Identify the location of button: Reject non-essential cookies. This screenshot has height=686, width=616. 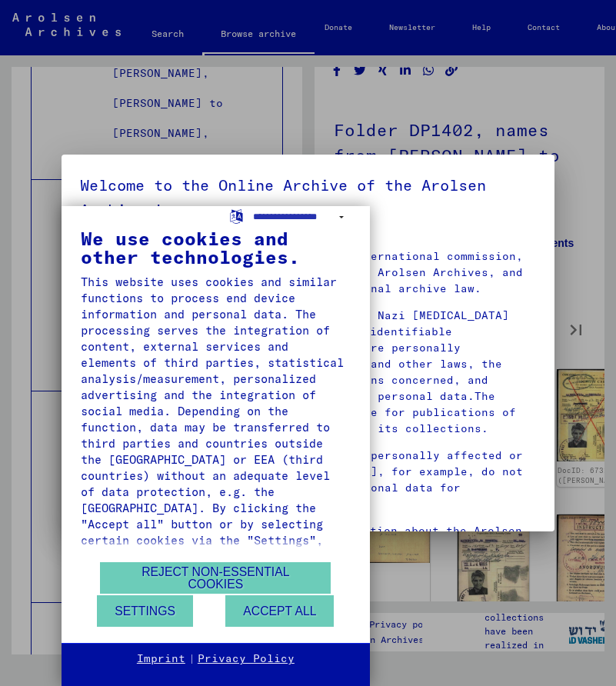
(215, 578).